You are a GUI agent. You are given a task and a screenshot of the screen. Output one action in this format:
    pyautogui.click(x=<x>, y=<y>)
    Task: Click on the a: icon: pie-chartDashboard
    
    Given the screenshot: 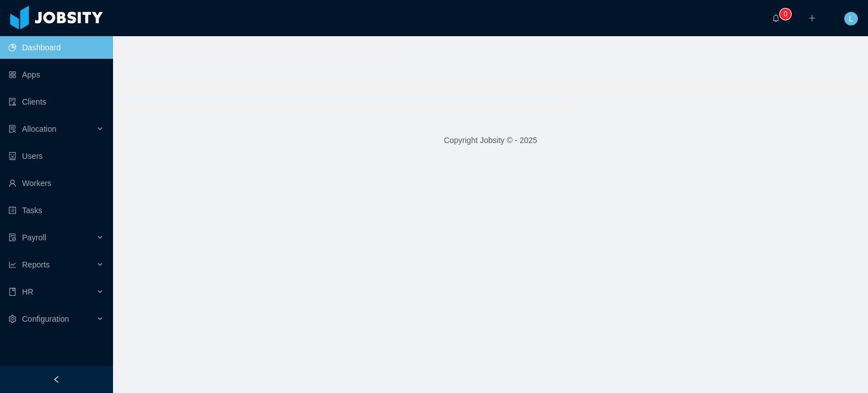 What is the action you would take?
    pyautogui.click(x=56, y=48)
    